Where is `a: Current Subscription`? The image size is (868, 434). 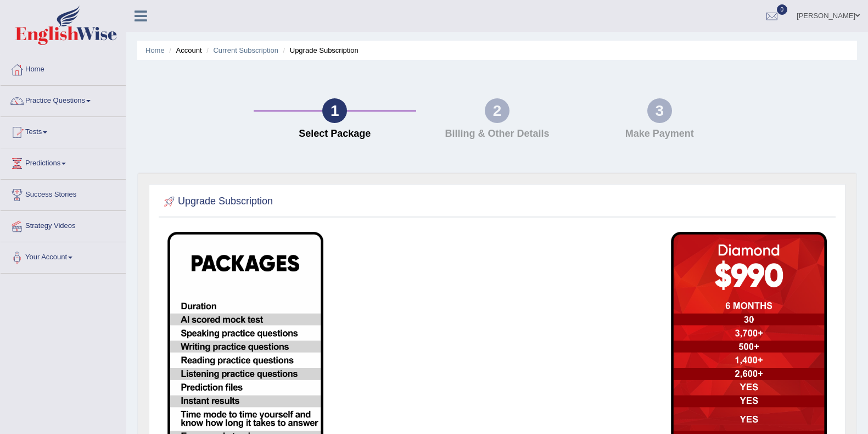
a: Current Subscription is located at coordinates (246, 50).